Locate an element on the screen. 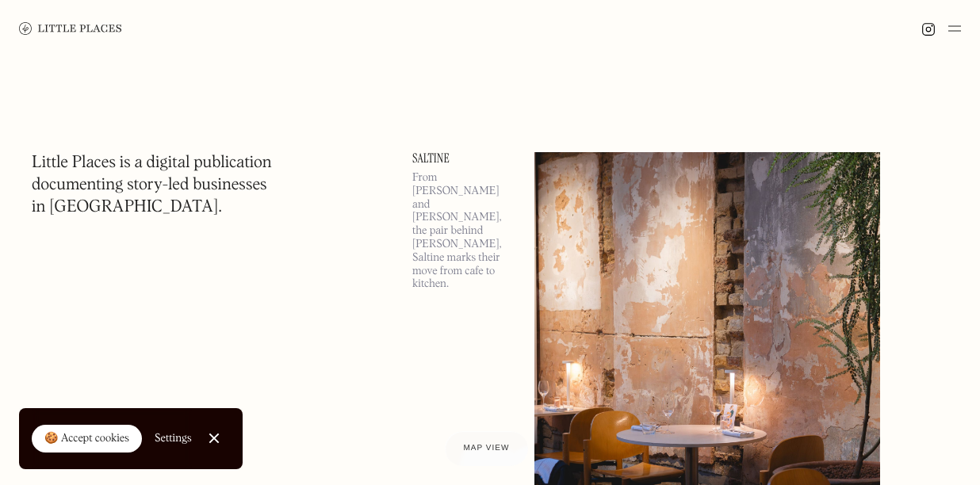  a: Close Cookie Popup is located at coordinates (214, 438).